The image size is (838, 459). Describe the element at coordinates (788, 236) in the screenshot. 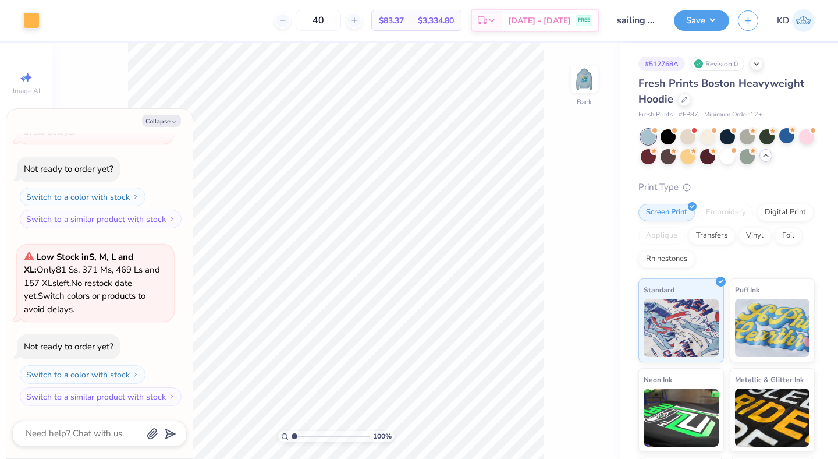

I see `div: Foil` at that location.